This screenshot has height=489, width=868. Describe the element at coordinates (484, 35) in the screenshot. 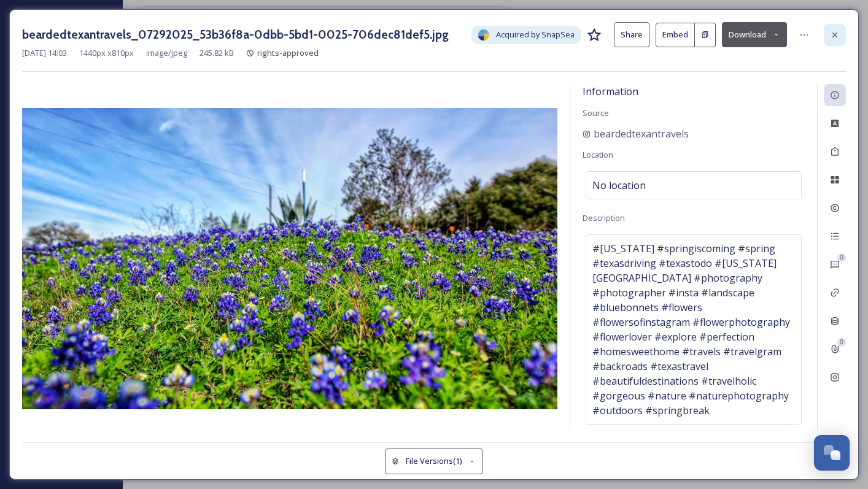

I see `img: snapsea-logo.png` at that location.